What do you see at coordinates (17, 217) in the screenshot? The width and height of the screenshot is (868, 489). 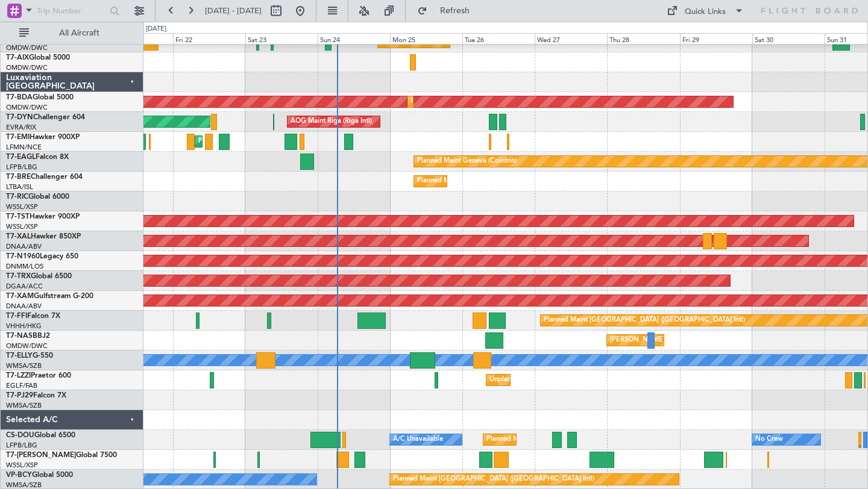 I see `span: T7-TST` at bounding box center [17, 217].